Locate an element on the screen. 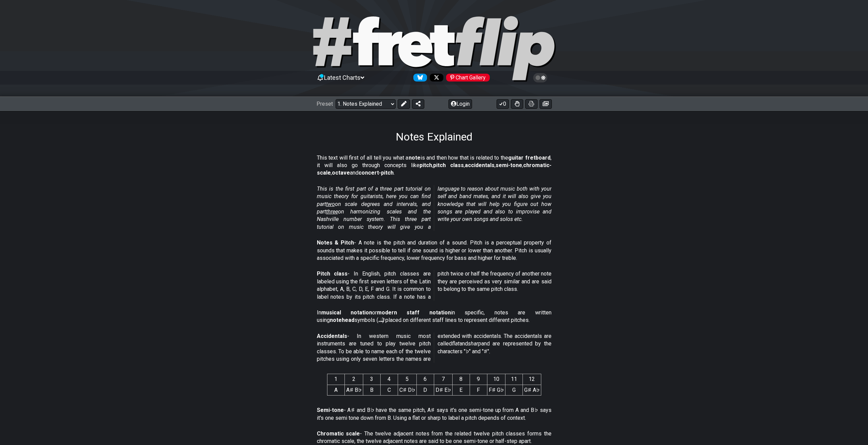 Image resolution: width=868 pixels, height=445 pixels. strong: accidentals is located at coordinates (480, 165).